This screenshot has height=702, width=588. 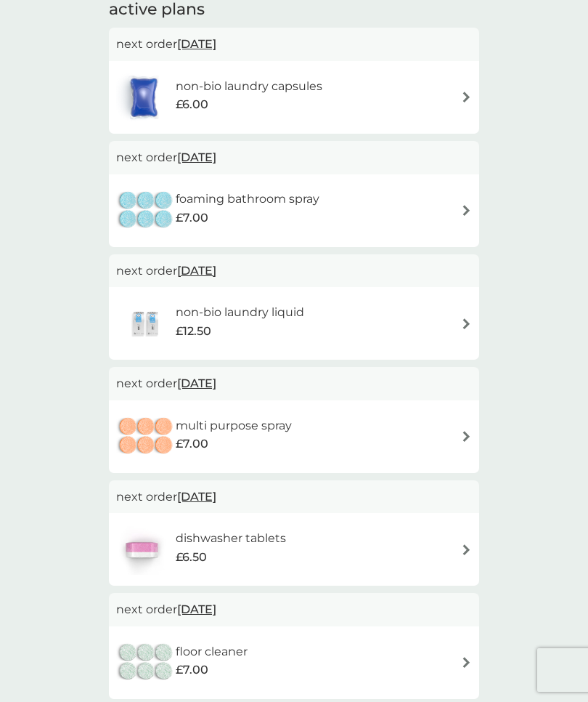 I want to click on img: floor cleaner, so click(x=146, y=663).